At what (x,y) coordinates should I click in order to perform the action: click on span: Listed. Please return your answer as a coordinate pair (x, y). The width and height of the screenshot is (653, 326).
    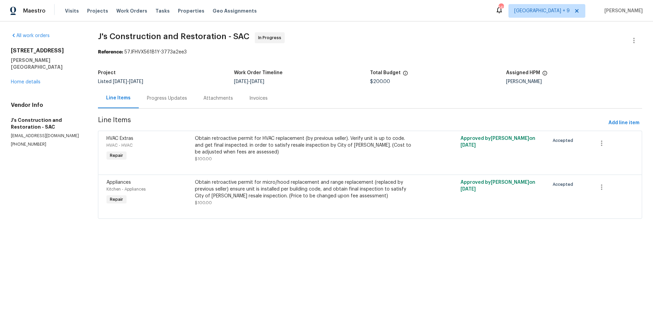
    Looking at the image, I should click on (120, 82).